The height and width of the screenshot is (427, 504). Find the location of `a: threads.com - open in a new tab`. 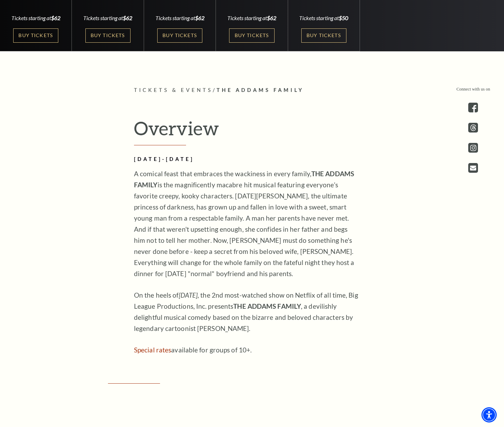

a: threads.com - open in a new tab is located at coordinates (474, 128).